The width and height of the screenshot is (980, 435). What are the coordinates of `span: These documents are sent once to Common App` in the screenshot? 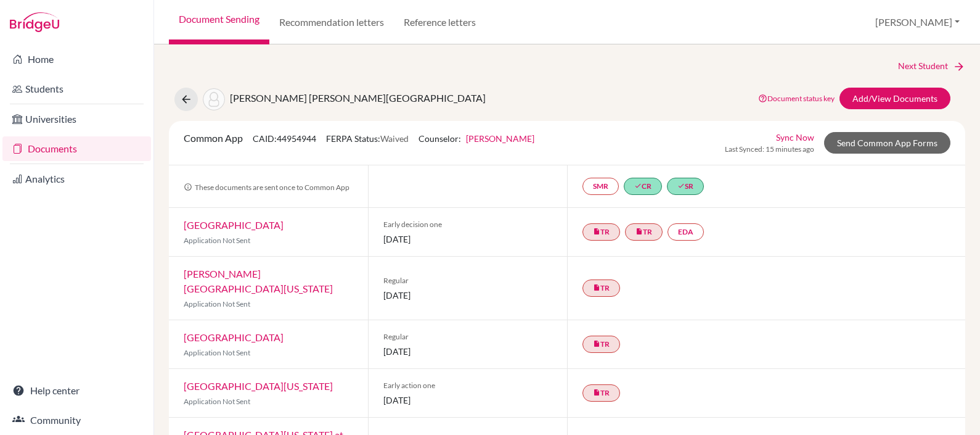 It's located at (266, 187).